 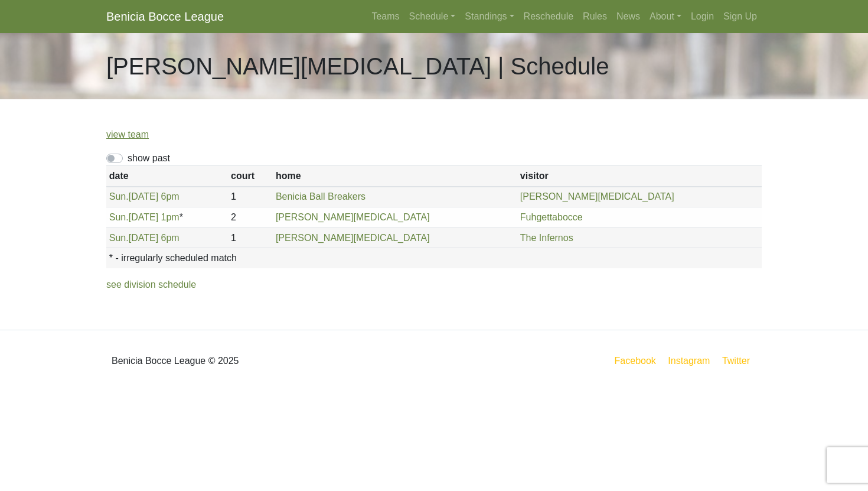 I want to click on a: Sign Up, so click(x=740, y=16).